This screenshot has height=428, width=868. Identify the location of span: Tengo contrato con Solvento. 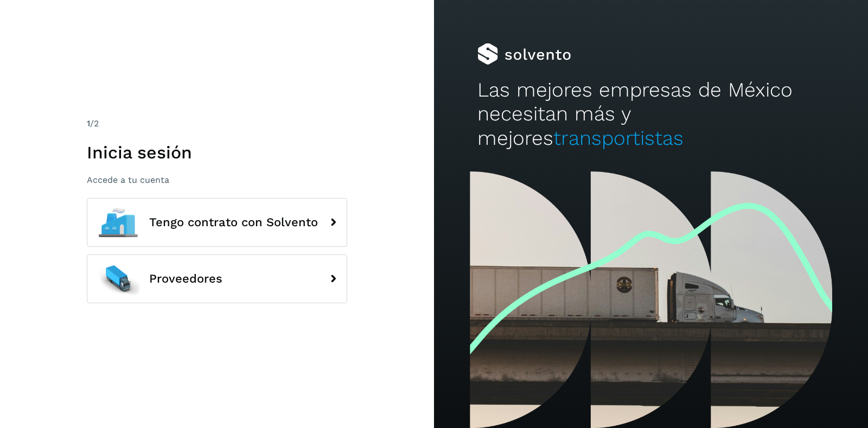
(233, 222).